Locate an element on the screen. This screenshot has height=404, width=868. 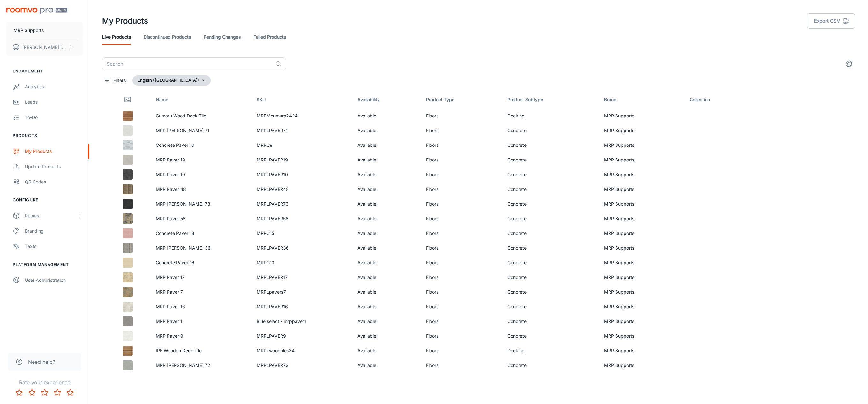
th: Name is located at coordinates (201, 100).